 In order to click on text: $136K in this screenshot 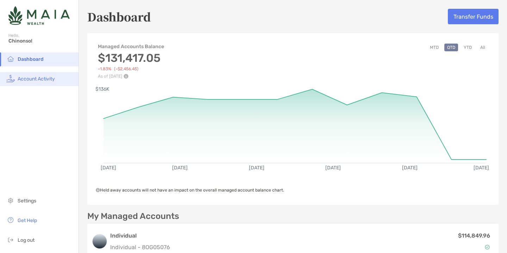, I will do `click(102, 89)`.